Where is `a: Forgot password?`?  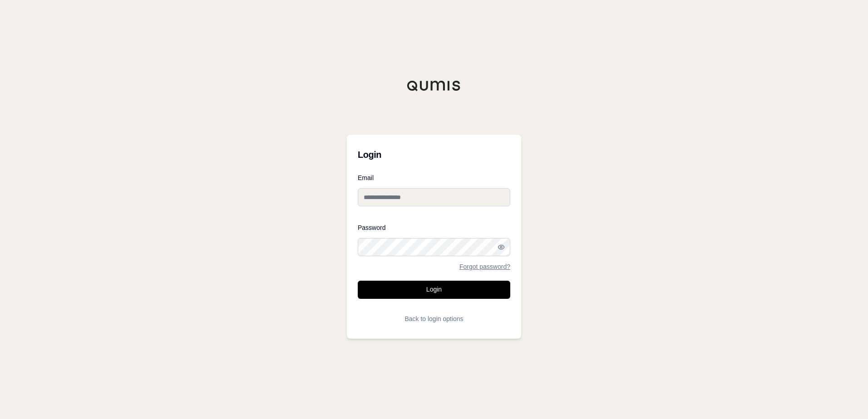 a: Forgot password? is located at coordinates (485, 267).